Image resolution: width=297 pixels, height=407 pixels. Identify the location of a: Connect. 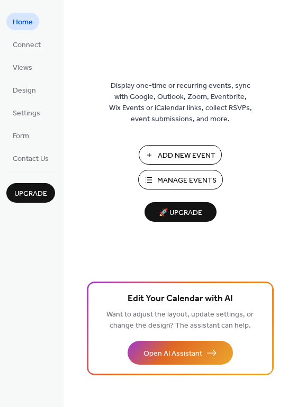
(26, 44).